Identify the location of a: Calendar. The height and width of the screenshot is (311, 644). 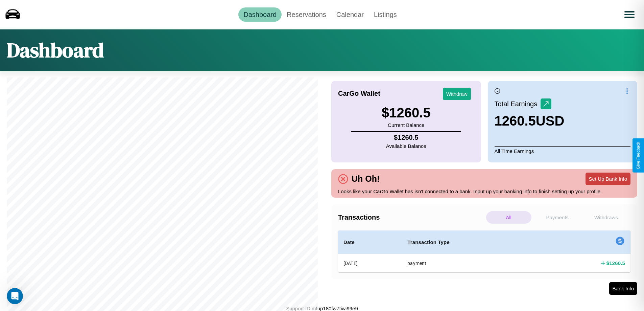
(350, 14).